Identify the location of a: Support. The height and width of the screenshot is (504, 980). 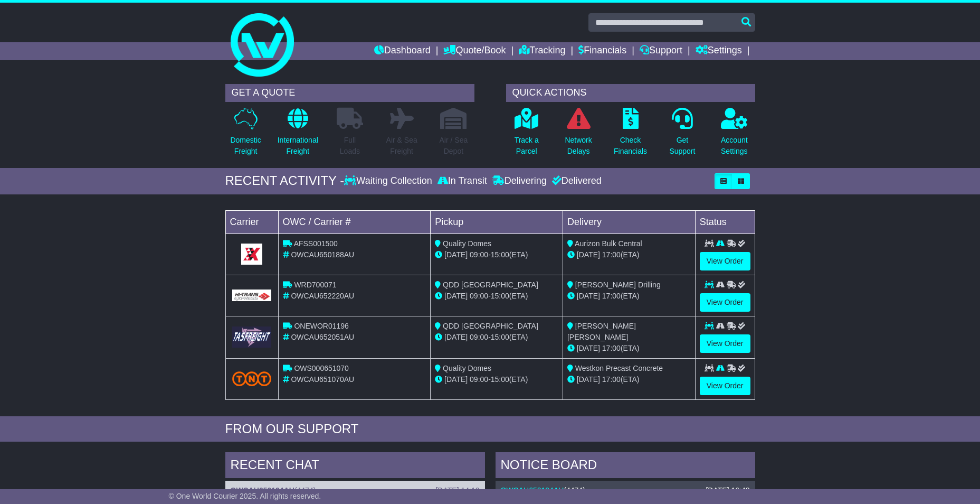
(661, 51).